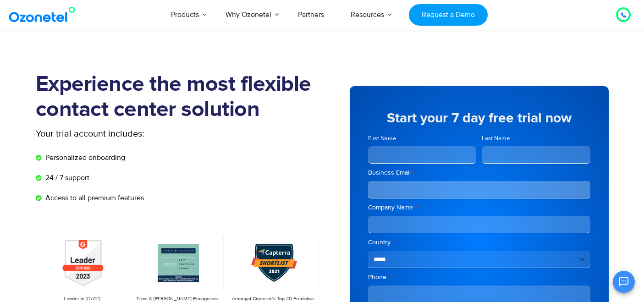  Describe the element at coordinates (479, 207) in the screenshot. I see `label: Company Name` at that location.